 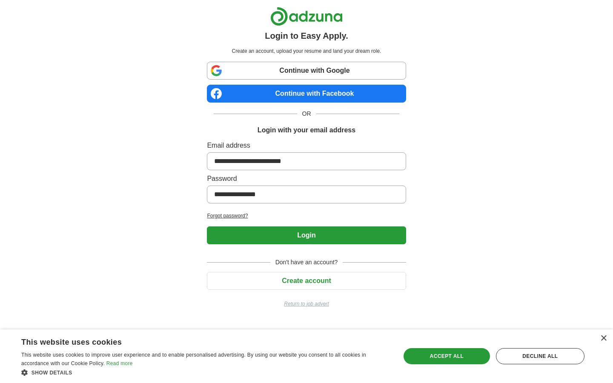 I want to click on span: Don't have an account?, so click(x=306, y=262).